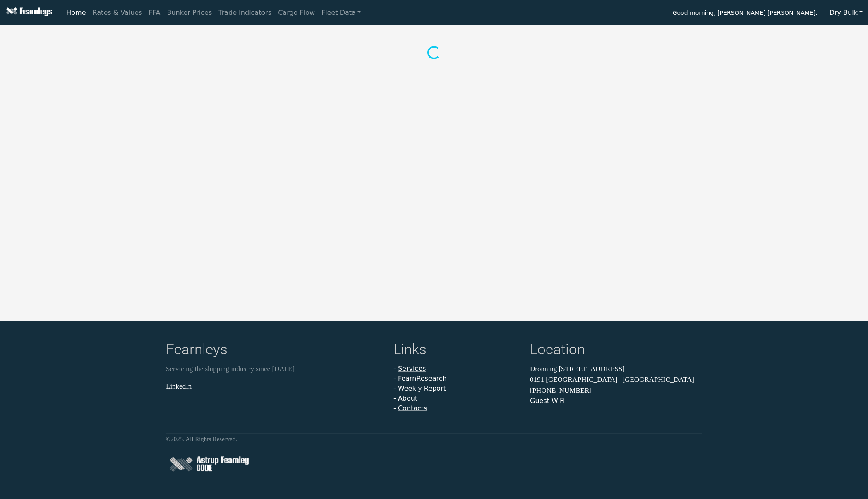 Image resolution: width=868 pixels, height=499 pixels. What do you see at coordinates (423, 378) in the screenshot?
I see `a: FearnResearch` at bounding box center [423, 378].